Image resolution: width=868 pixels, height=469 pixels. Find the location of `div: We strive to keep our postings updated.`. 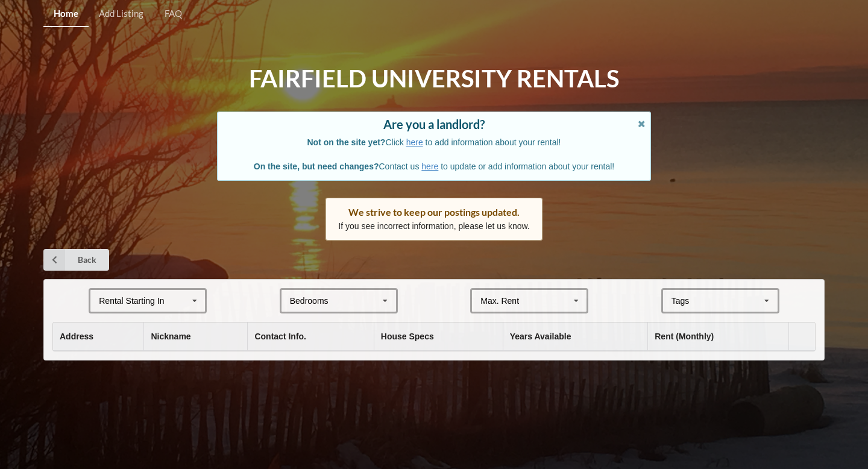

div: We strive to keep our postings updated. is located at coordinates (434, 212).